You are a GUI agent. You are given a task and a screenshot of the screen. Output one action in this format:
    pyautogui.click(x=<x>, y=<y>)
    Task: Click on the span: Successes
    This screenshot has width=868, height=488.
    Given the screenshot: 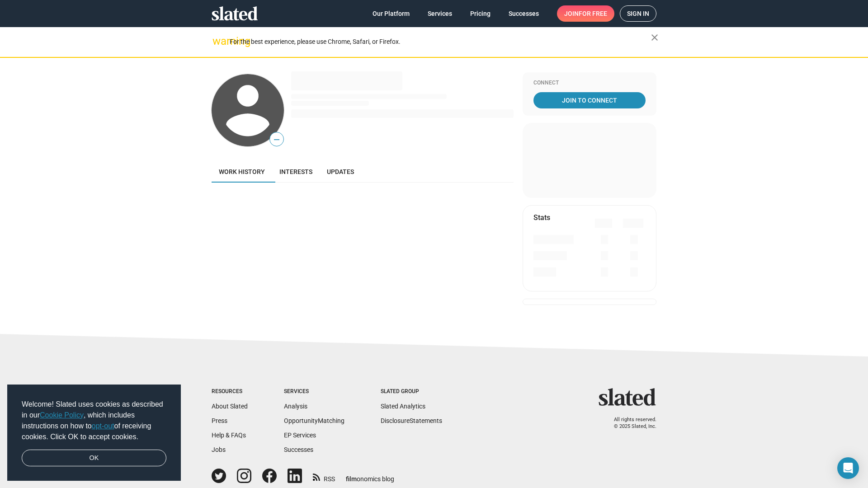 What is the action you would take?
    pyautogui.click(x=524, y=13)
    